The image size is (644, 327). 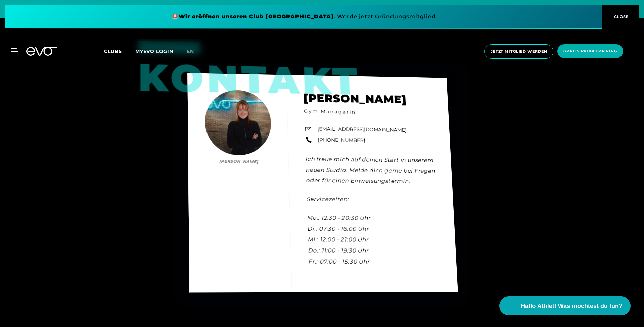 What do you see at coordinates (621, 17) in the screenshot?
I see `span: CLOSE` at bounding box center [621, 17].